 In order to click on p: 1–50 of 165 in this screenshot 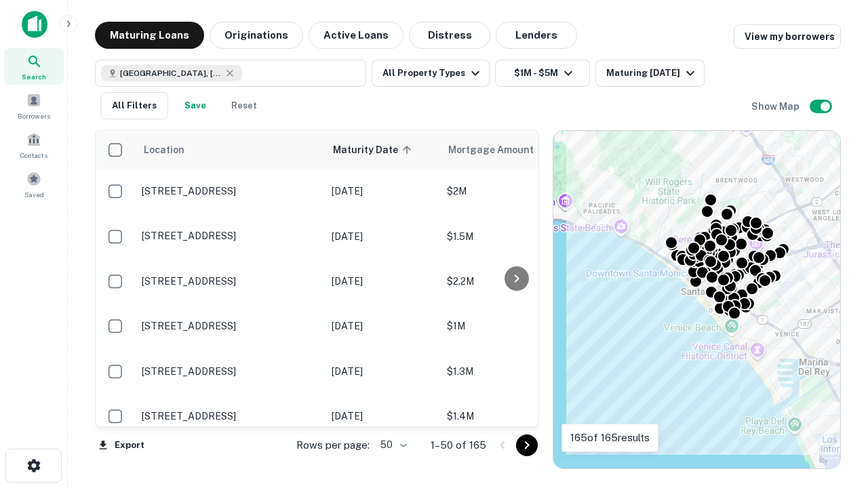, I will do `click(458, 445)`.